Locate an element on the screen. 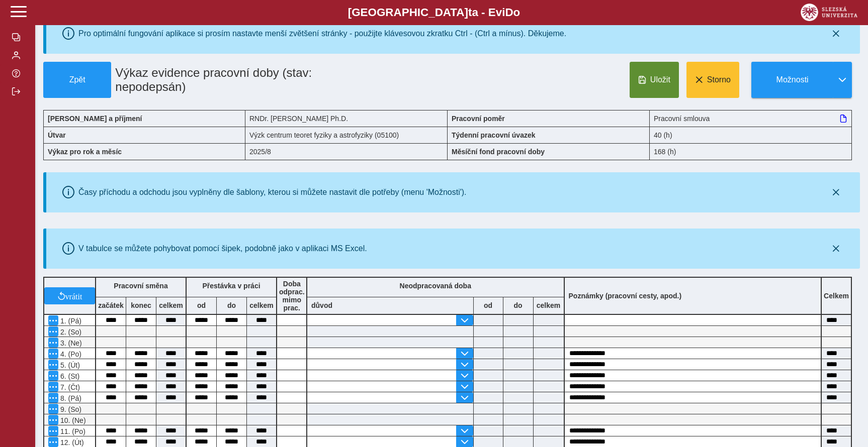 The width and height of the screenshot is (868, 447). b: Pracovní směna is located at coordinates (140, 286).